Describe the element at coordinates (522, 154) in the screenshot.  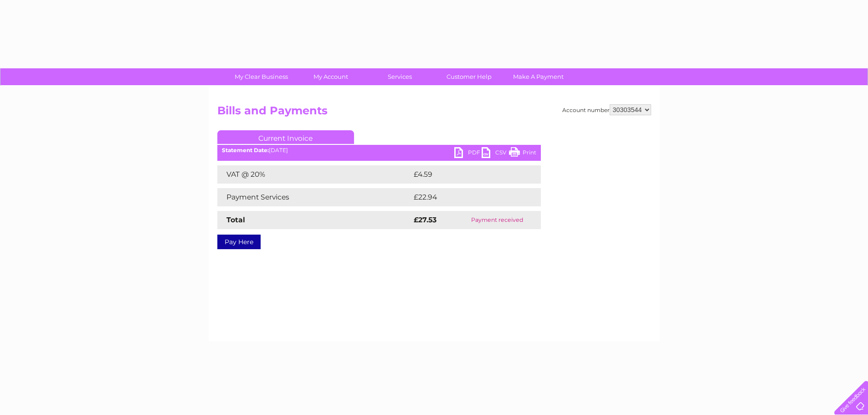
I see `a: Print` at that location.